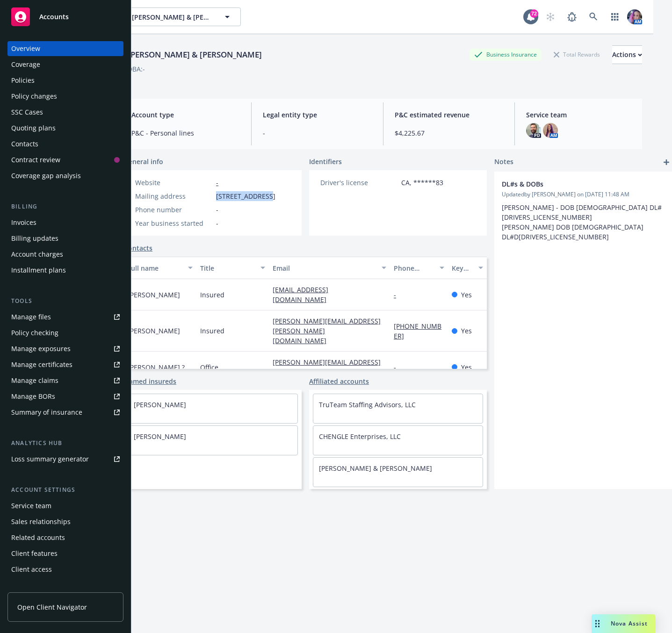 Image resolution: width=672 pixels, height=633 pixels. Describe the element at coordinates (37, 254) in the screenshot. I see `div: Account charges` at that location.